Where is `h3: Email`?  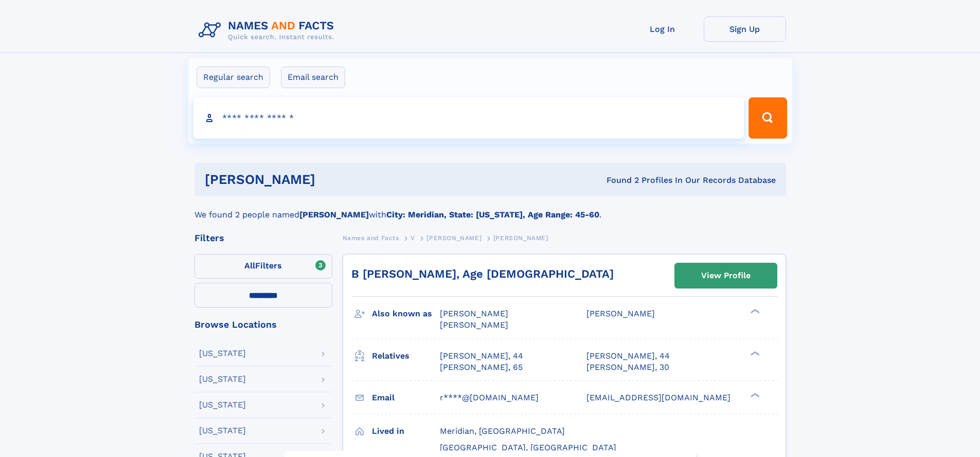 h3: Email is located at coordinates (406, 398).